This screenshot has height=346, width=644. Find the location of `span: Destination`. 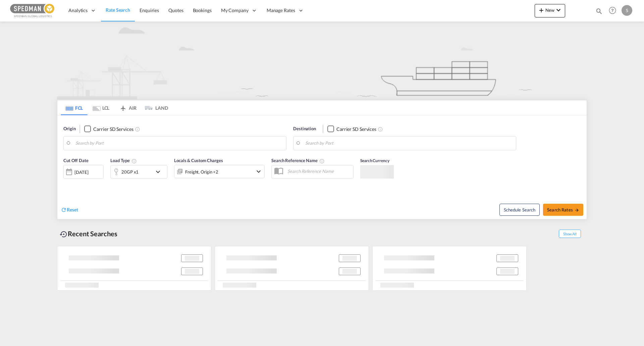

span: Destination is located at coordinates (304, 129).